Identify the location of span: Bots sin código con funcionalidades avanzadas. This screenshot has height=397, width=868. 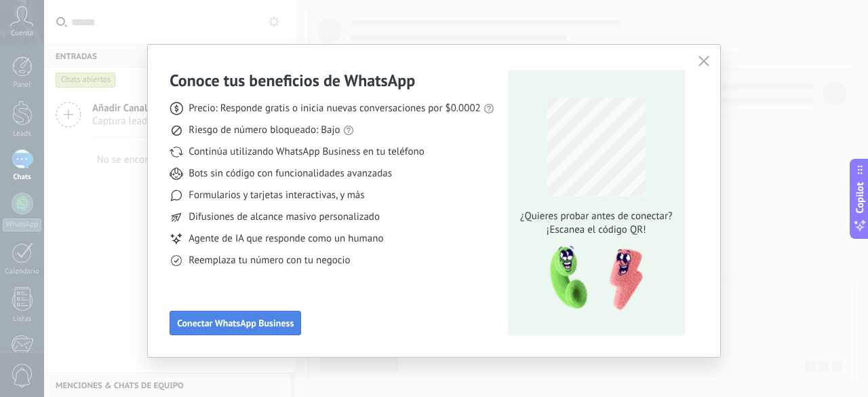
(290, 174).